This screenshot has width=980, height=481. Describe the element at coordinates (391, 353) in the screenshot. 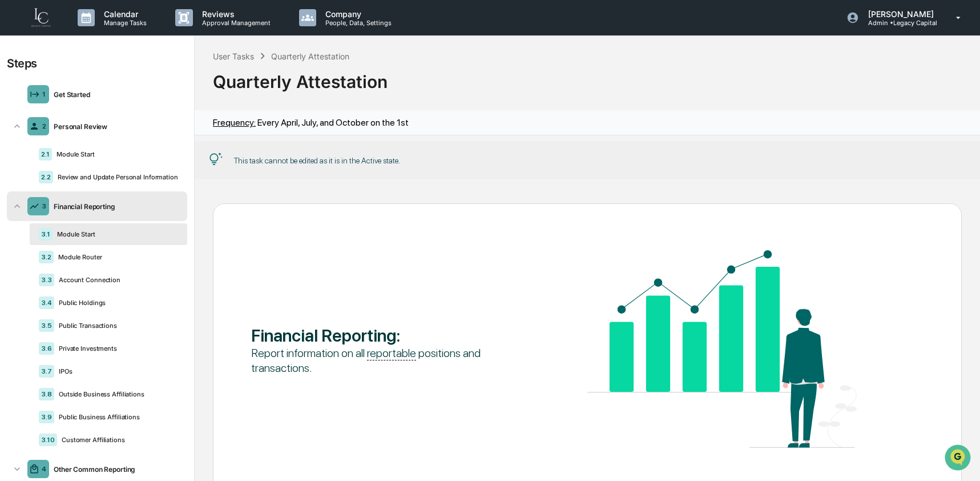

I see `u: reportable` at that location.